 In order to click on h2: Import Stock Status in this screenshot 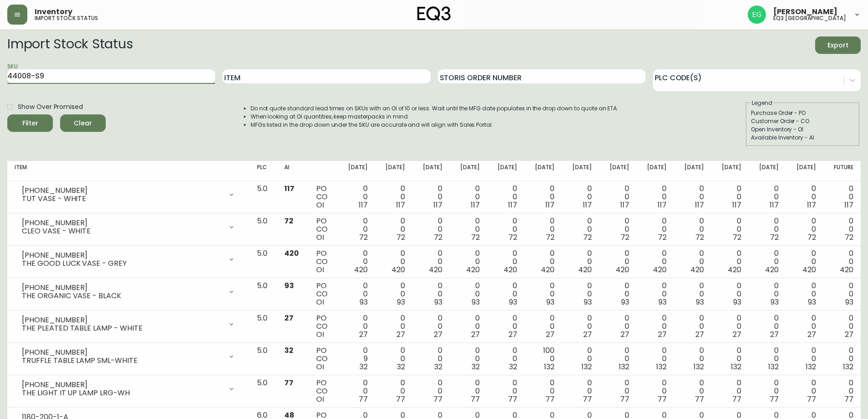, I will do `click(69, 45)`.